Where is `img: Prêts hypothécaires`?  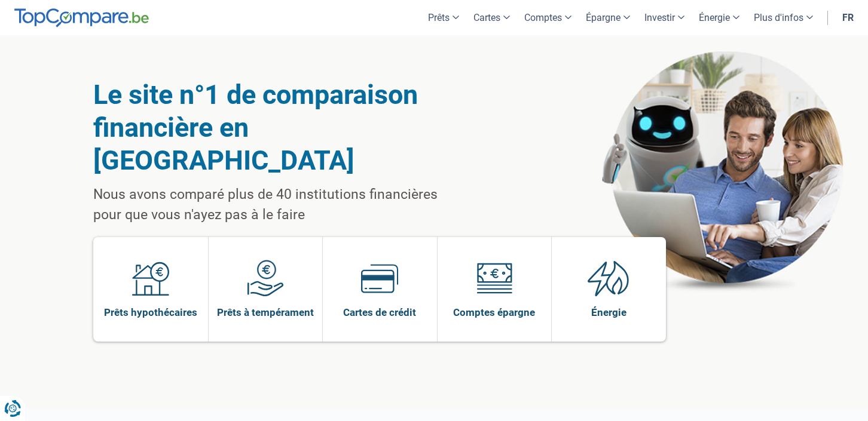 img: Prêts hypothécaires is located at coordinates (150, 279).